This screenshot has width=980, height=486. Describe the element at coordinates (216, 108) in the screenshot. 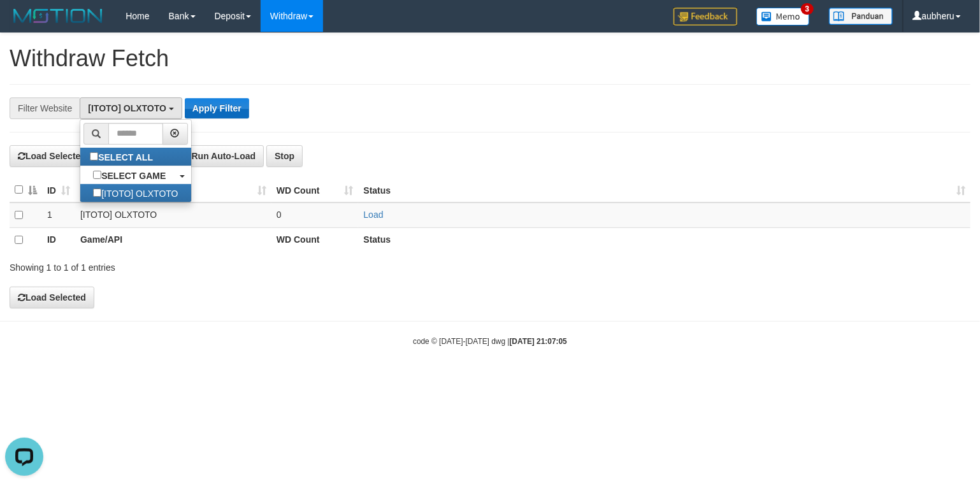

I see `button: Apply Filter` at that location.